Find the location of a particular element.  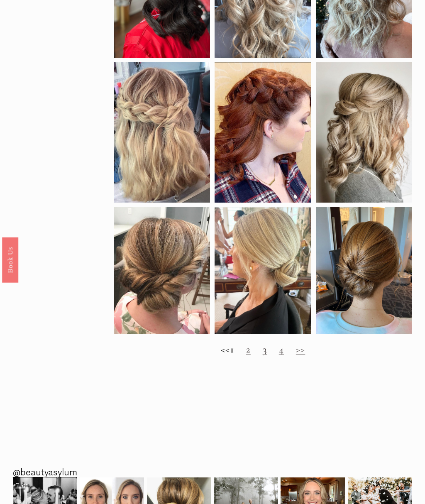

a: @beautyasylum is located at coordinates (45, 473).